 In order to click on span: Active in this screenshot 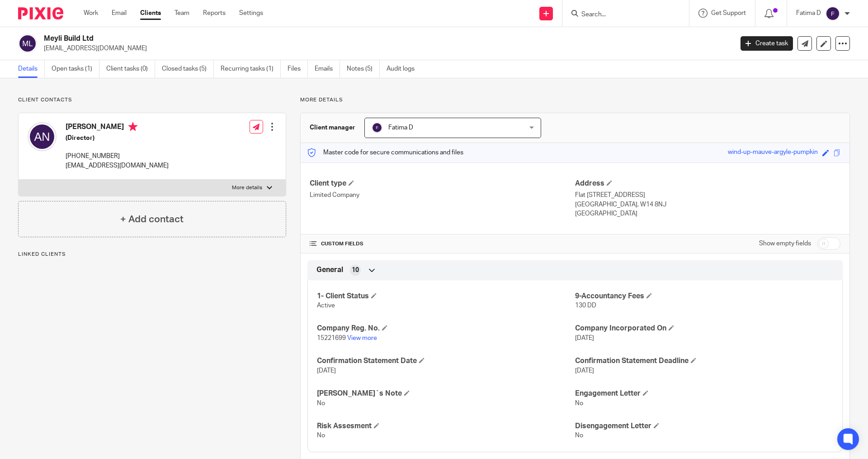, I will do `click(326, 305)`.